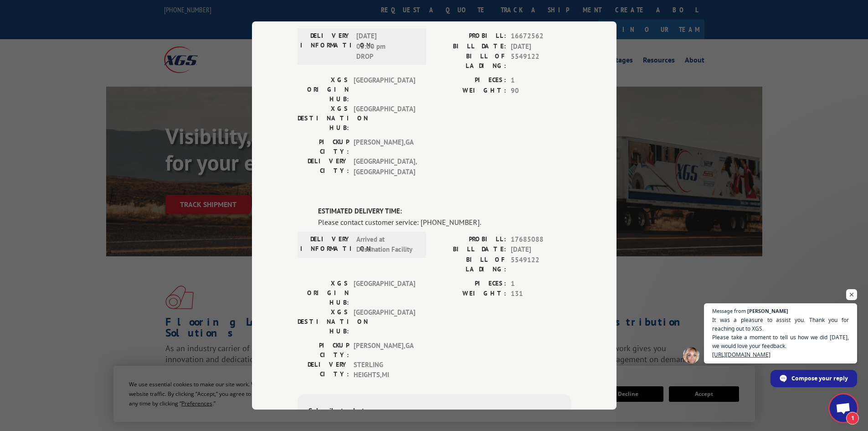  I want to click on span: 16672562, so click(541, 36).